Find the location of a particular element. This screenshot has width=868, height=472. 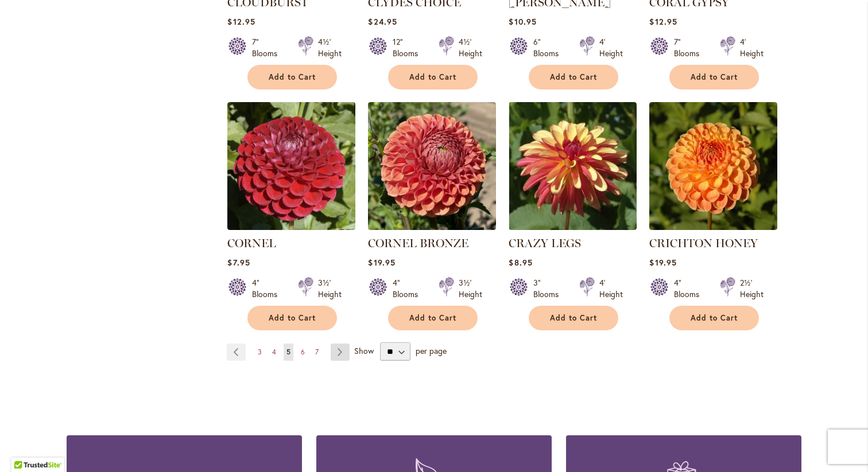

span: Show is located at coordinates (364, 351).